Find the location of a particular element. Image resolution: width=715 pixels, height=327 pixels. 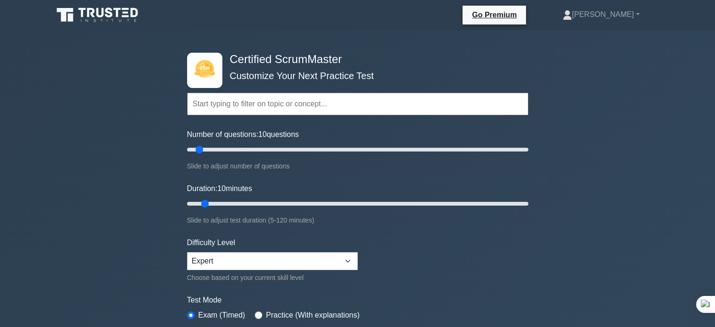

label: Duration: minutes is located at coordinates (219, 188).